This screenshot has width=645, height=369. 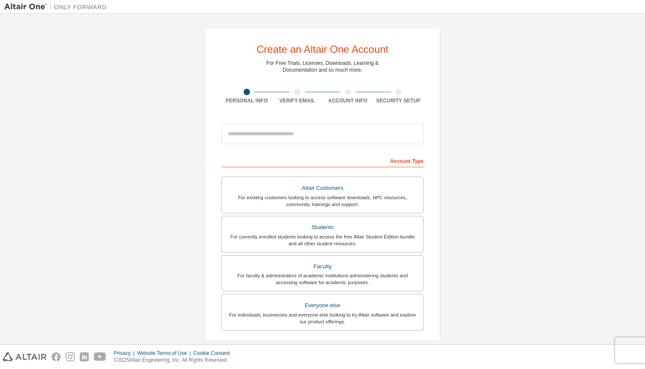 I want to click on div: For Free Trials, Licenses, Downloads, Learning & Documentation and so much more., so click(x=322, y=67).